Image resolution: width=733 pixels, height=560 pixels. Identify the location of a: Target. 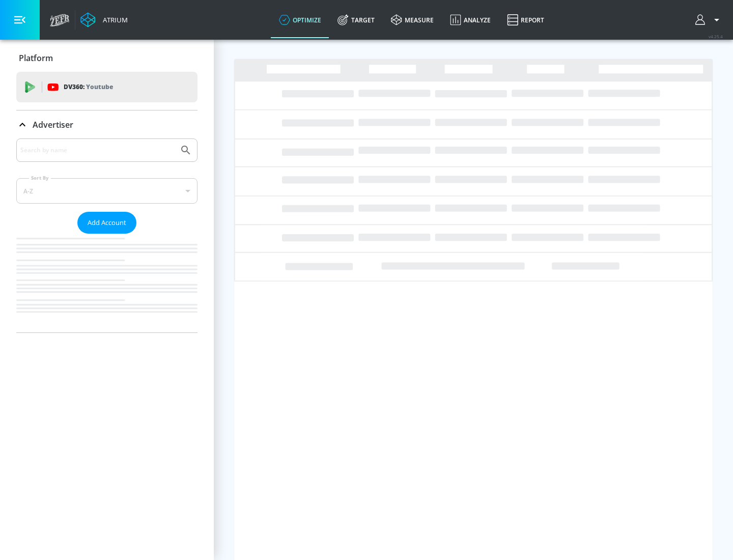
(356, 20).